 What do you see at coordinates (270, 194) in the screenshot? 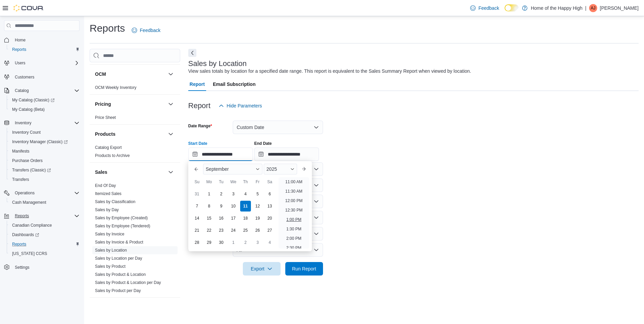
I see `div: day-6` at bounding box center [270, 194].